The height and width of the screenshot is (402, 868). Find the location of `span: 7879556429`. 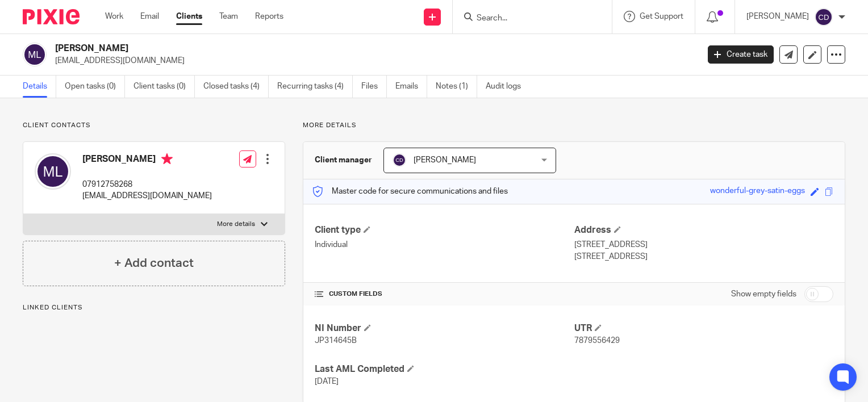

span: 7879556429 is located at coordinates (597, 341).